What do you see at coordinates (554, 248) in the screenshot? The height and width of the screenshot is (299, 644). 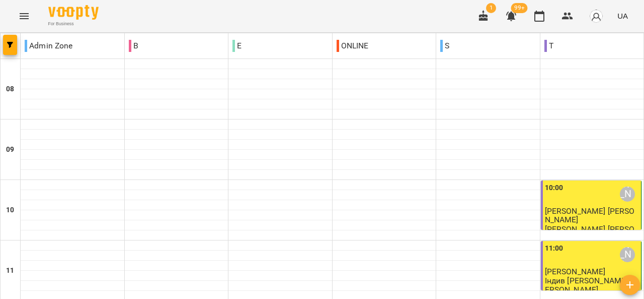 I see `label: 11:00` at bounding box center [554, 248].